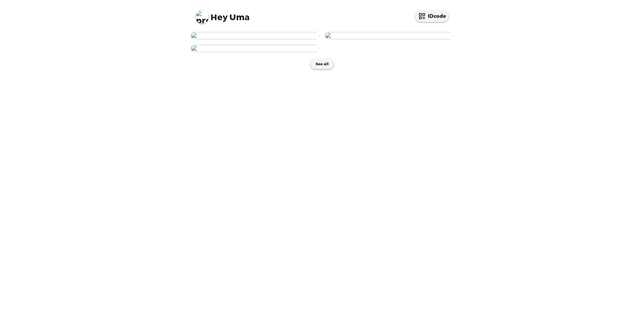 Image resolution: width=644 pixels, height=311 pixels. I want to click on img: user-274593, so click(255, 36).